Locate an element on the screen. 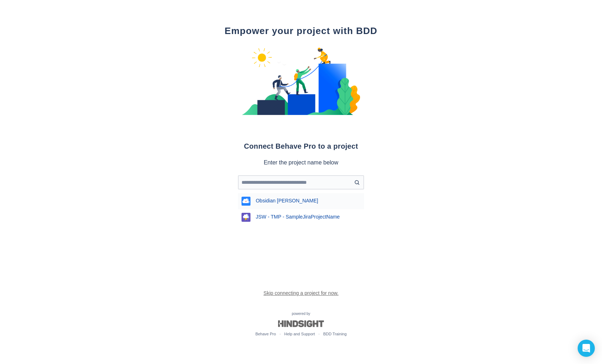  a: Help and Support is located at coordinates (299, 334).